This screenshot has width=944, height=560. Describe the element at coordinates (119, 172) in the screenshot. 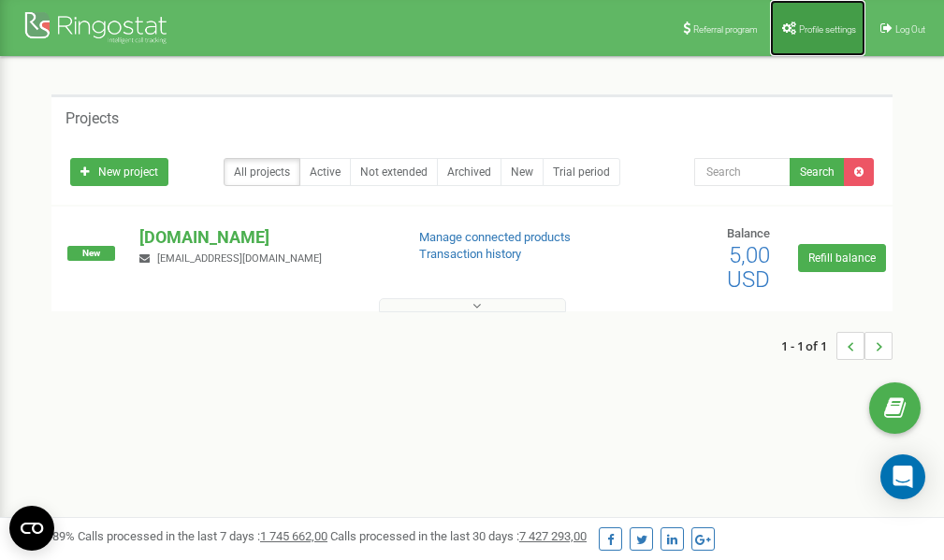

I see `a: New project` at that location.